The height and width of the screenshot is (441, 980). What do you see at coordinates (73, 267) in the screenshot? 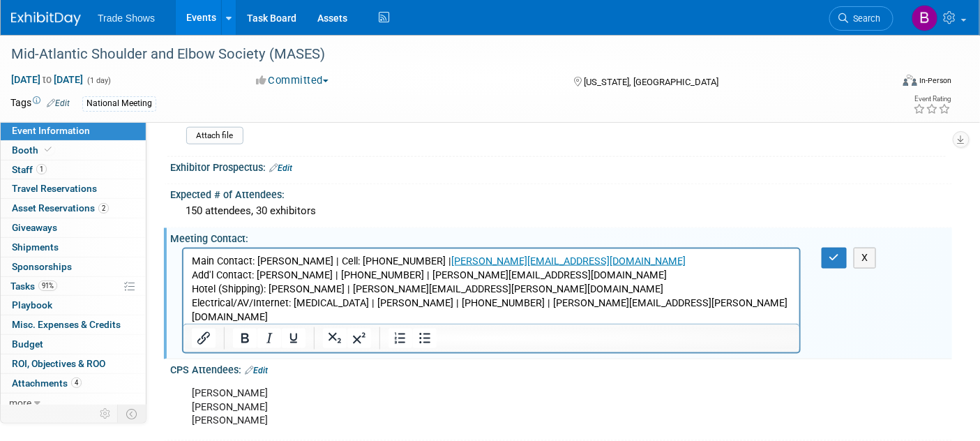
I see `a: Sponsorships` at bounding box center [73, 267].